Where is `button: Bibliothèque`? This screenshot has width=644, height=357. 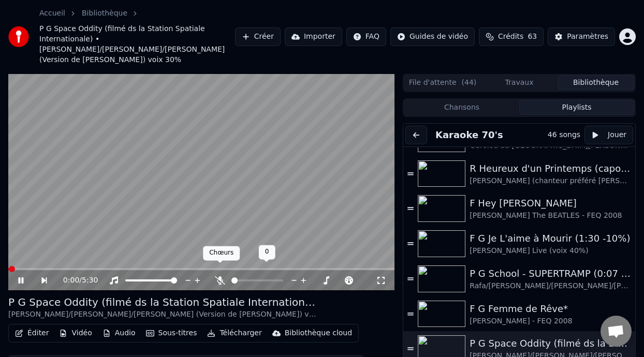
button: Bibliothèque is located at coordinates (596, 82).